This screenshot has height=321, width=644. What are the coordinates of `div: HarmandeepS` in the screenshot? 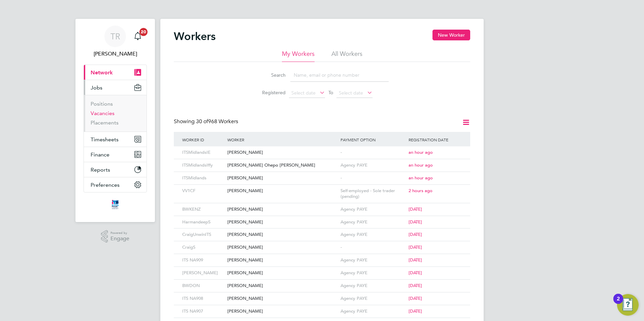 It's located at (203, 222).